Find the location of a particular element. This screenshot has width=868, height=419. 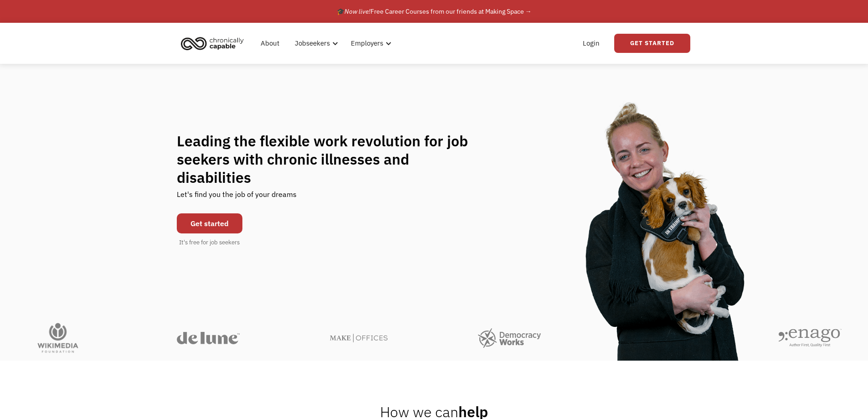

h1: Leading the flexible work revolution for job seekers with chronic illnesses and disabilities is located at coordinates (331, 159).